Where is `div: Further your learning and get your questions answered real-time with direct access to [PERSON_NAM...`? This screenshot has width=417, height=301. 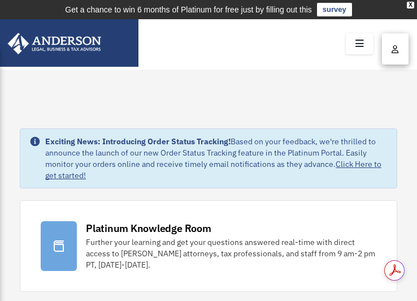
div: Further your learning and get your questions answered real-time with direct access to [PERSON_NAM... is located at coordinates (231, 253).